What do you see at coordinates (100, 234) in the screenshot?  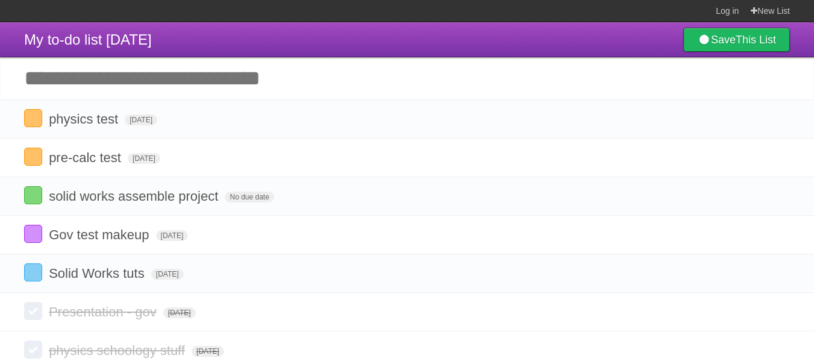 I see `span: Gov test makeup` at bounding box center [100, 234].